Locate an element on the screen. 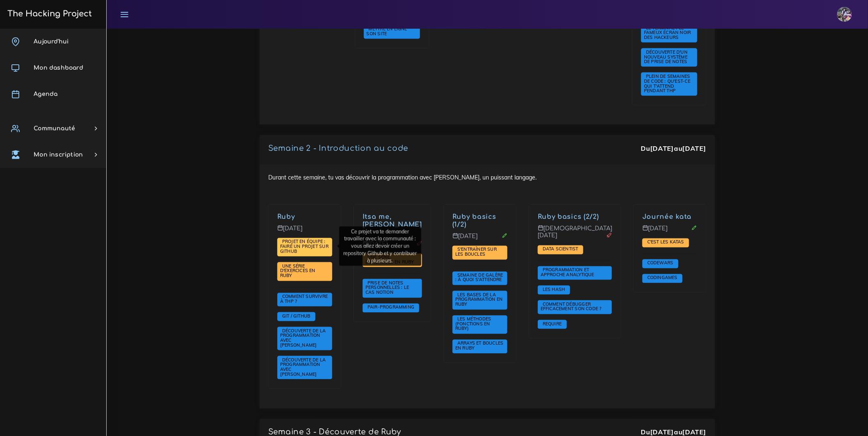 Image resolution: width=868 pixels, height=436 pixels. a: Comment débugger efficacement son code ? is located at coordinates (572, 307).